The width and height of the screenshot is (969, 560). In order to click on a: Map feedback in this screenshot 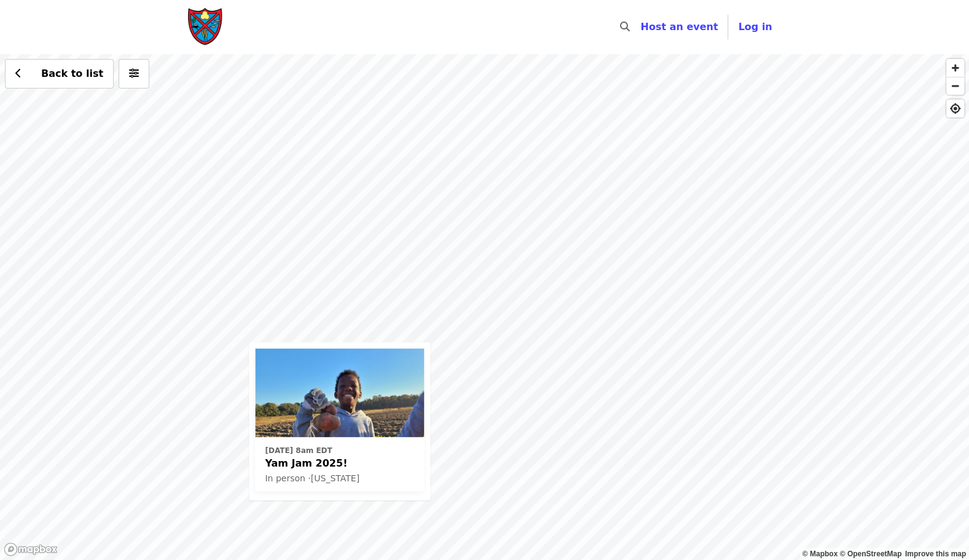, I will do `click(935, 554)`.